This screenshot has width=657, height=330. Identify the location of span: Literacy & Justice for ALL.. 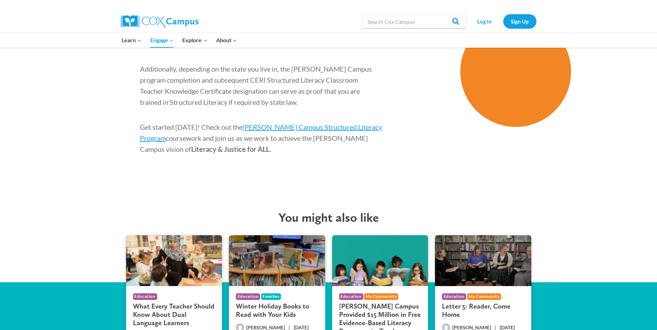
(231, 149).